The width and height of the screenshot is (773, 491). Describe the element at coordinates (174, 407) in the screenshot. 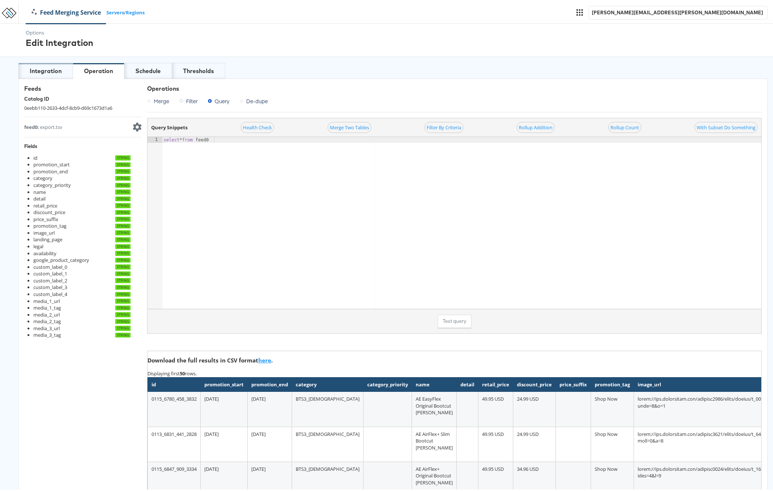

I see `td: 0115_6780_458_3832` at that location.